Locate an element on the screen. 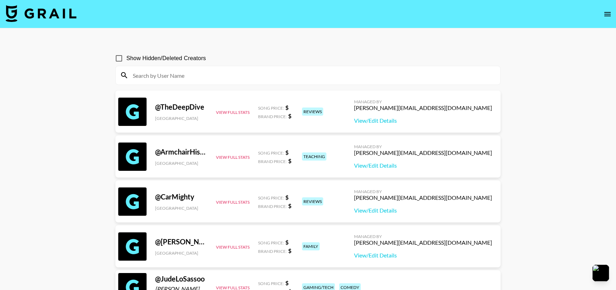 Image resolution: width=616 pixels, height=290 pixels. div: @ ArmchairHistorian is located at coordinates (181, 152).